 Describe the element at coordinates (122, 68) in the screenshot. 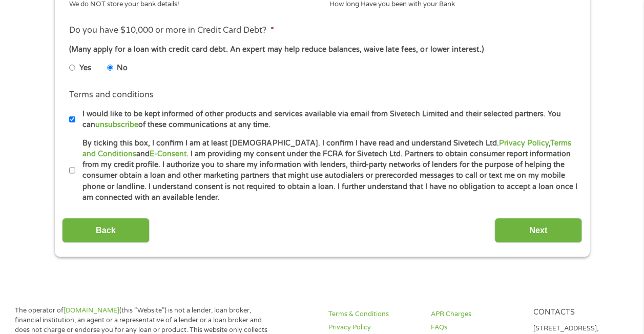

I see `label: No` at that location.